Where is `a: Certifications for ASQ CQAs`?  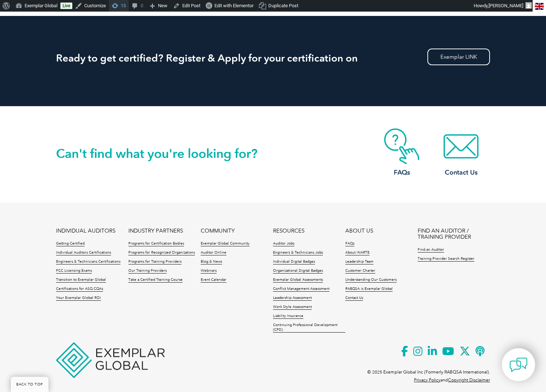 a: Certifications for ASQ CQAs is located at coordinates (80, 289).